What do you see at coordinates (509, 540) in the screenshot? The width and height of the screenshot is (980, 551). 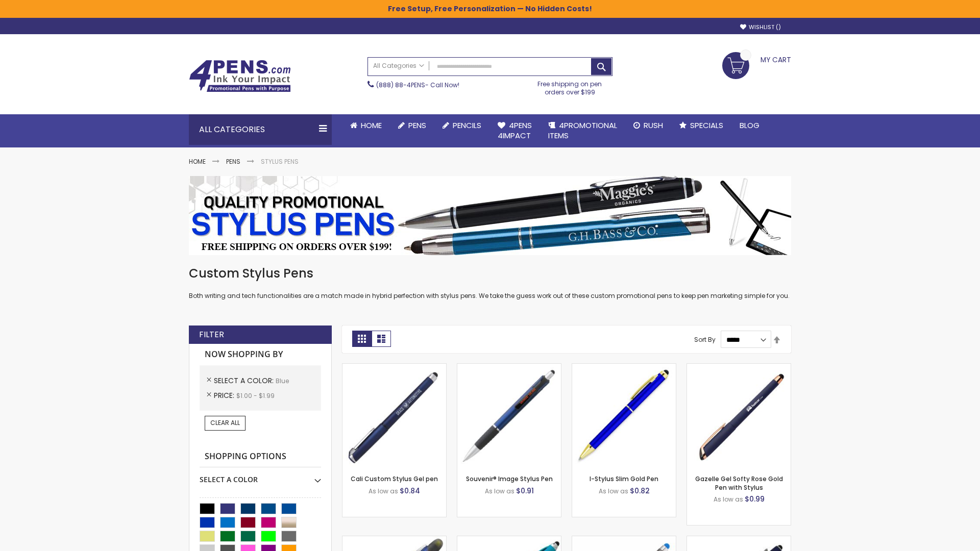 I see `a: Neon Stylus Highlighter-Pen Combo-Blue` at bounding box center [509, 540].